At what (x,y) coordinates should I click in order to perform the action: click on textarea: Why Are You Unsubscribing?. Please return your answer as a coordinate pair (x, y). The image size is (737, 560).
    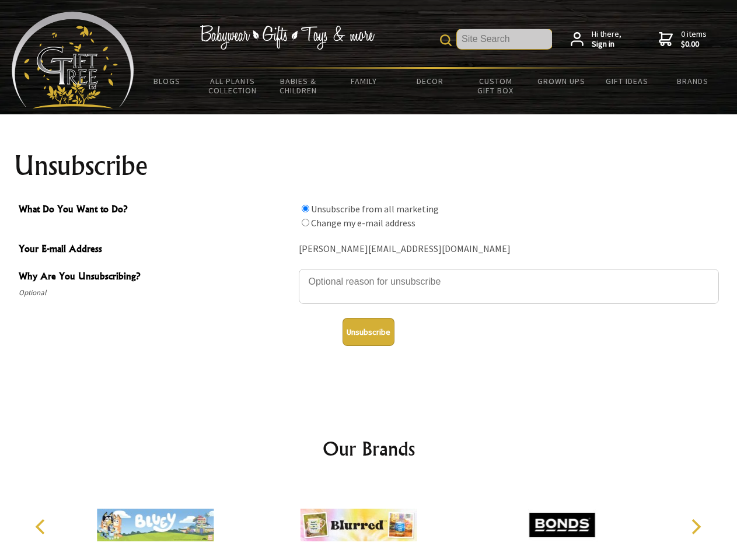
    Looking at the image, I should click on (509, 287).